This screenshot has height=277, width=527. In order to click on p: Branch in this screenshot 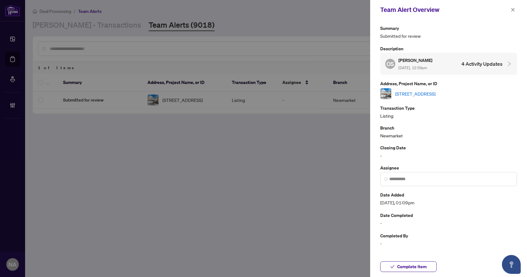, I will do `click(449, 127)`.